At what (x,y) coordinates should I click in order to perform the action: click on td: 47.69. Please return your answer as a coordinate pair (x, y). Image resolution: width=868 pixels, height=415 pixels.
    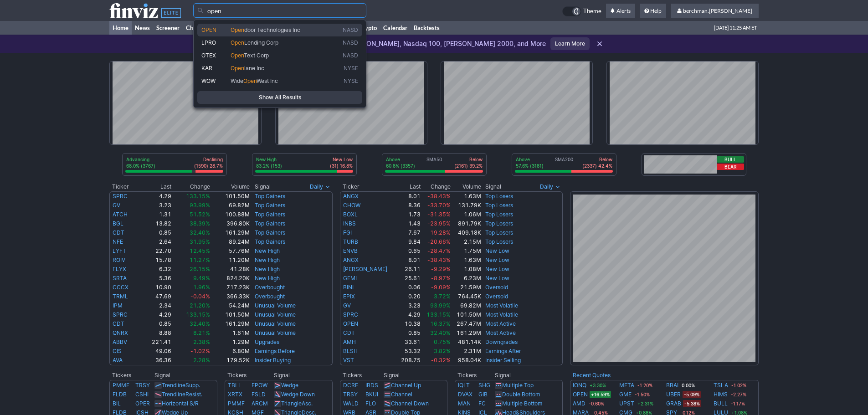
    Looking at the image, I should click on (156, 297).